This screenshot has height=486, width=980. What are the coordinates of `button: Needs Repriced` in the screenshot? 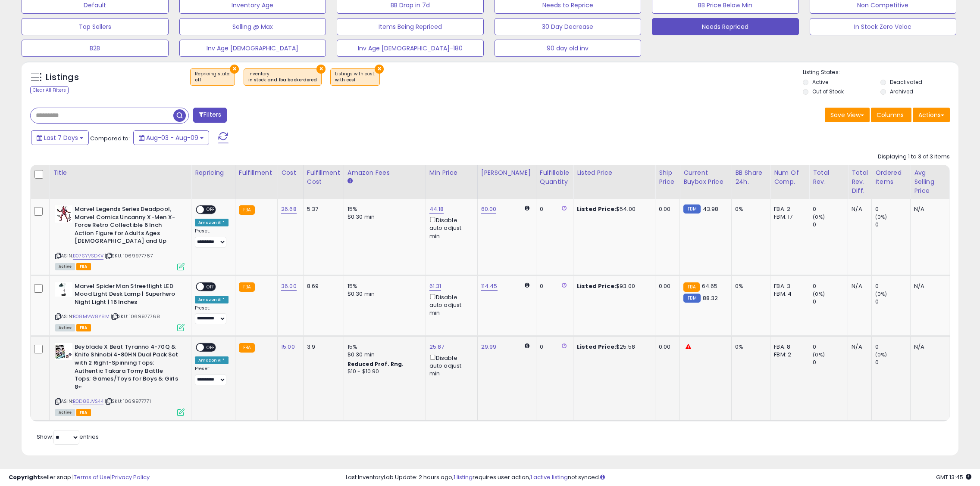 It's located at (725, 27).